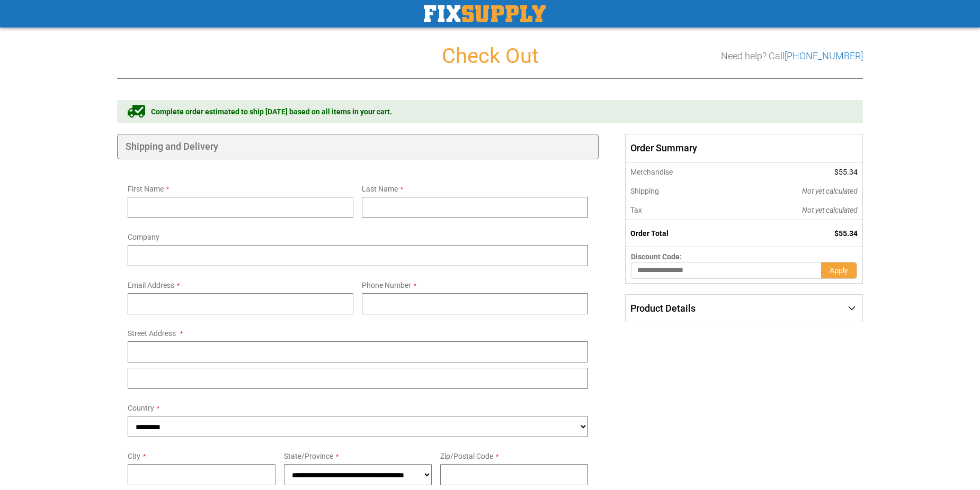 The width and height of the screenshot is (980, 490). What do you see at coordinates (467, 456) in the screenshot?
I see `span: Zip/Postal Code` at bounding box center [467, 456].